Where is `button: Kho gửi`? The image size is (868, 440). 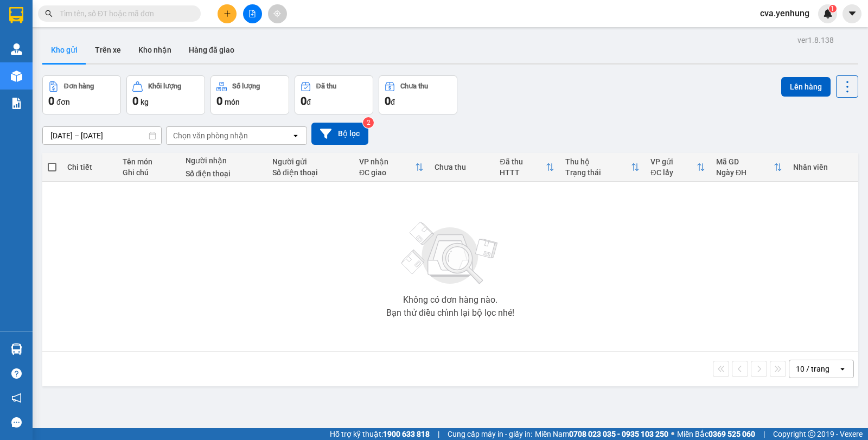
button: Kho gửi is located at coordinates (64, 50).